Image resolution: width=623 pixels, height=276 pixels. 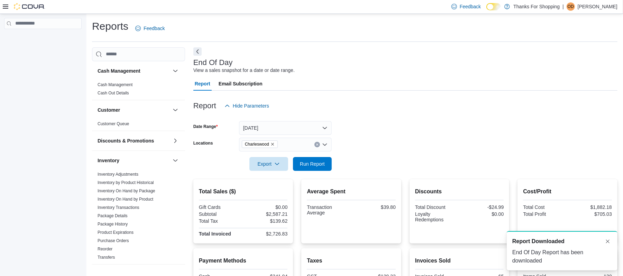 I want to click on h2: Discounts, so click(x=459, y=192).